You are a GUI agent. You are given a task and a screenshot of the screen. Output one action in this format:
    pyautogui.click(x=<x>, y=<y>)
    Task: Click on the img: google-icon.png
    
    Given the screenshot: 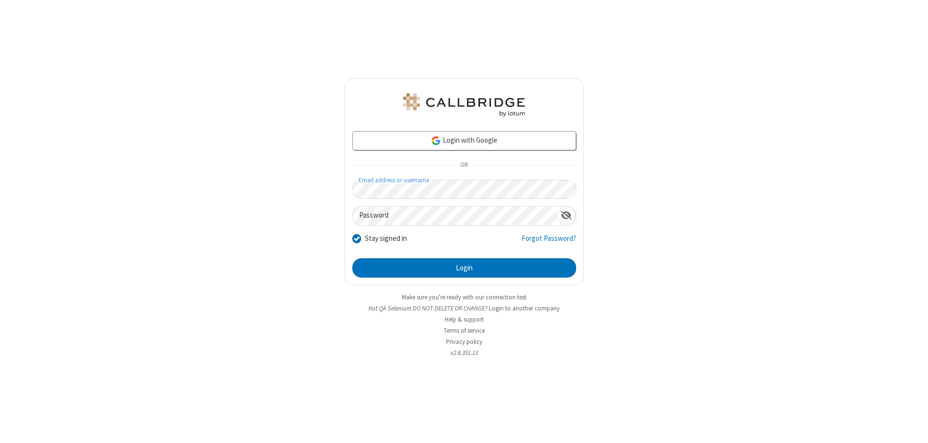 What is the action you would take?
    pyautogui.click(x=436, y=141)
    